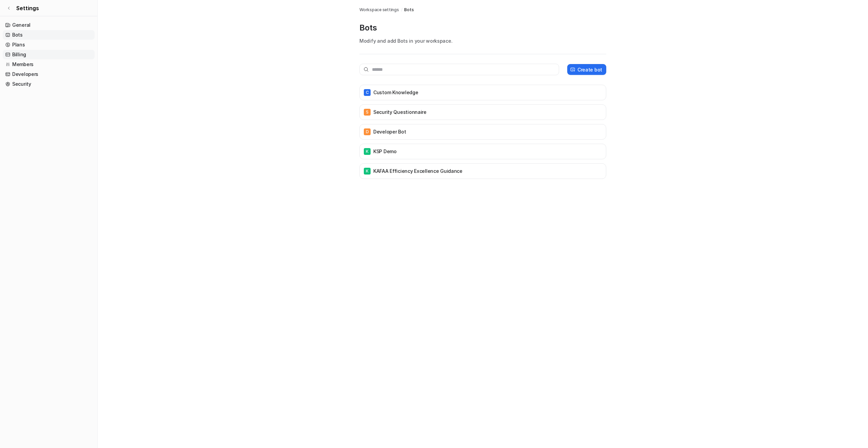  Describe the element at coordinates (483, 41) in the screenshot. I see `p: Modify and add Bots in your workspace.` at that location.